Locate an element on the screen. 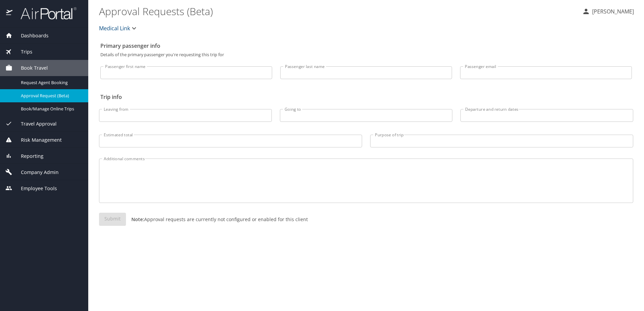 Image resolution: width=644 pixels, height=311 pixels. span: Employee Tools is located at coordinates (35, 189).